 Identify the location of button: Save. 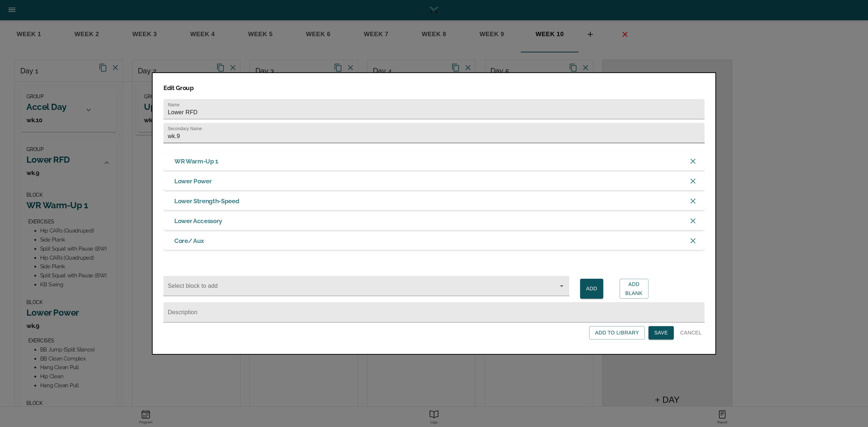
(661, 333).